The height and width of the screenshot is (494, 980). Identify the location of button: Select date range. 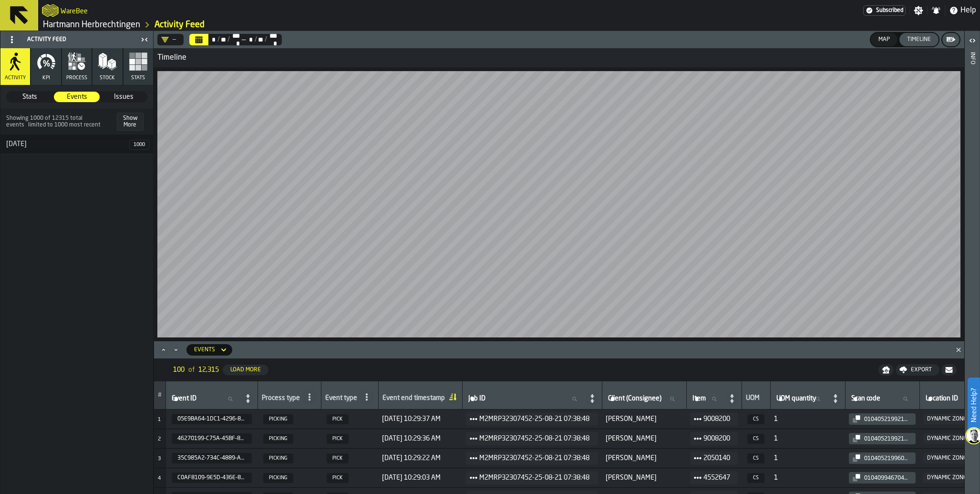
(199, 39).